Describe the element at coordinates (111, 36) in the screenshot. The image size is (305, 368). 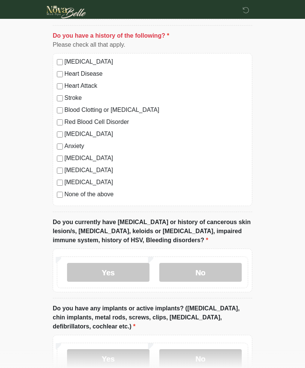
I see `label: Do you have a history of the following?` at that location.